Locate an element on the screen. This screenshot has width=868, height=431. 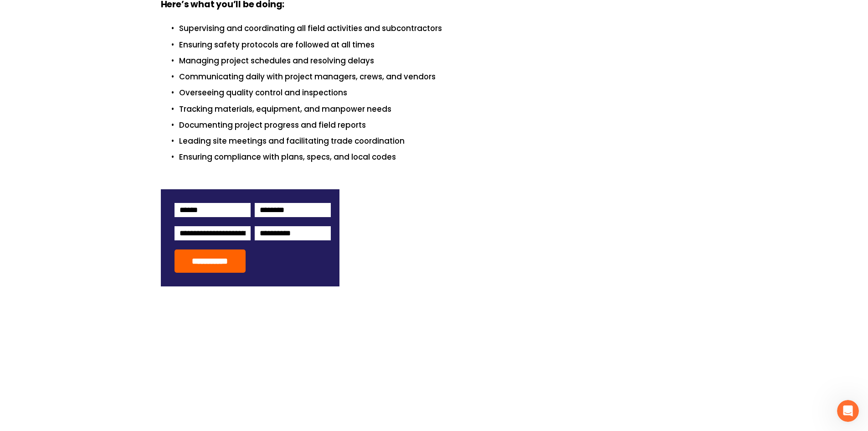
p: Supervising and coordinating all field activities and subcontractors is located at coordinates (443, 29).